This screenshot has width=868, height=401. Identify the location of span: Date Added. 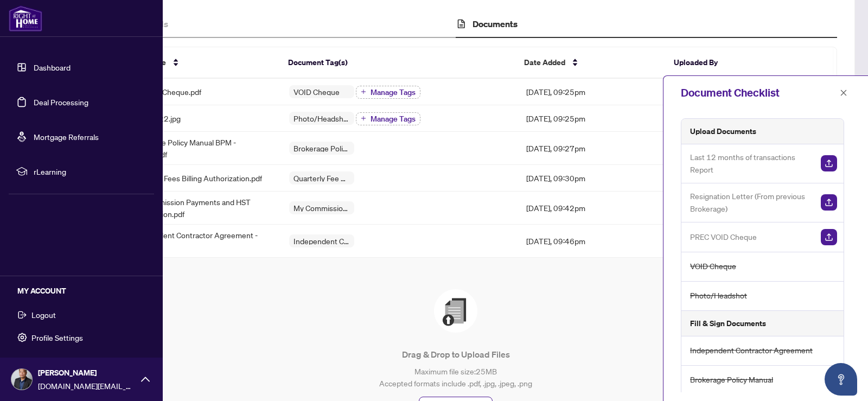
(545, 62).